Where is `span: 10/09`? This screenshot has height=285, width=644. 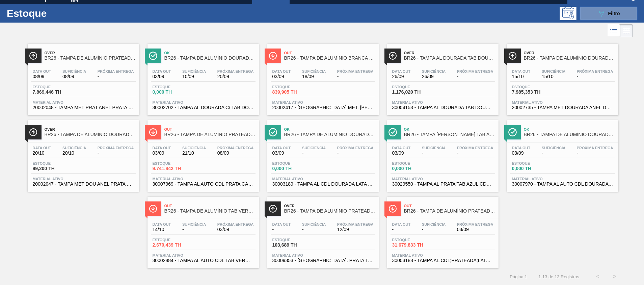
span: 10/09 is located at coordinates (194, 76).